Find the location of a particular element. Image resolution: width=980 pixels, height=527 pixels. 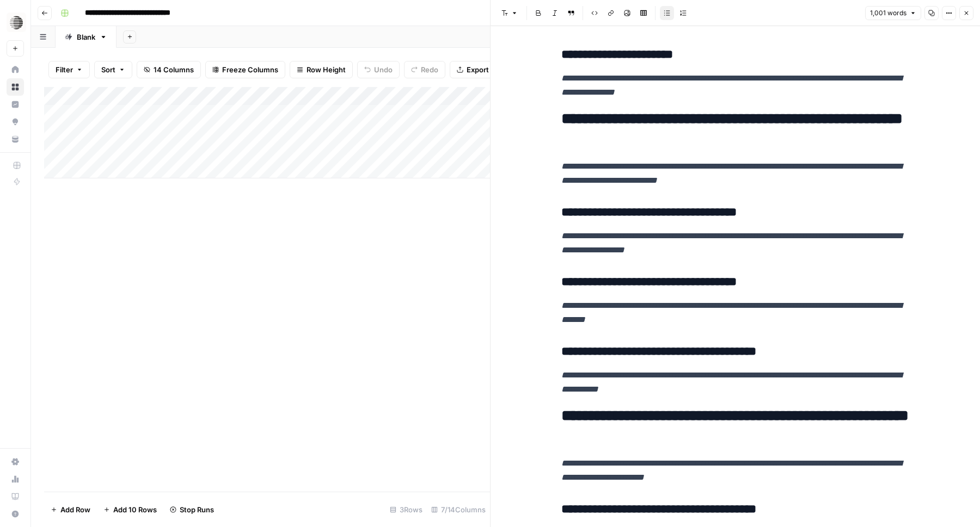

button: Row Height is located at coordinates (321, 70).